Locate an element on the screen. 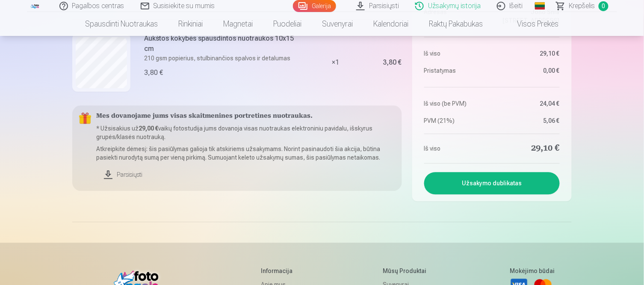 The image size is (644, 285). dt: PVM (21%) is located at coordinates (456, 121).